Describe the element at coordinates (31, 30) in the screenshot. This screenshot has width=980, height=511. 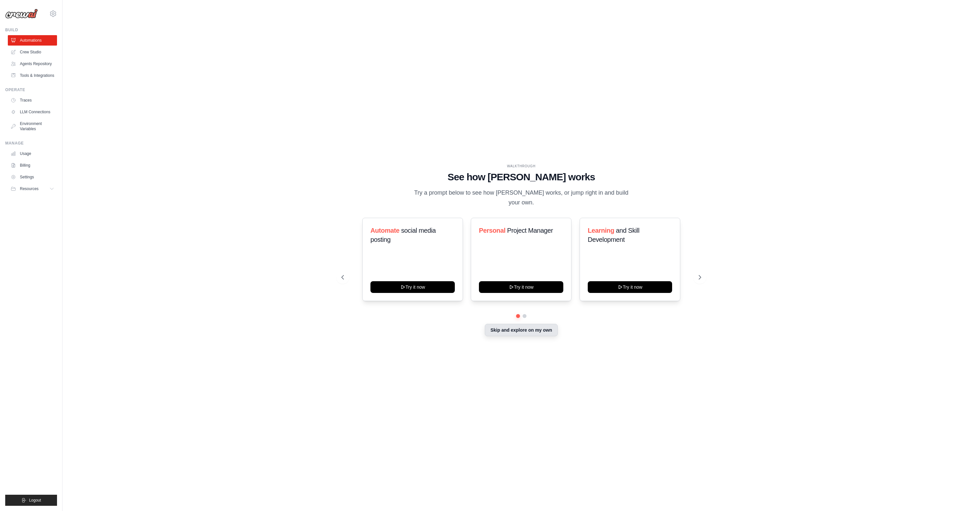
I see `div: Build` at that location.